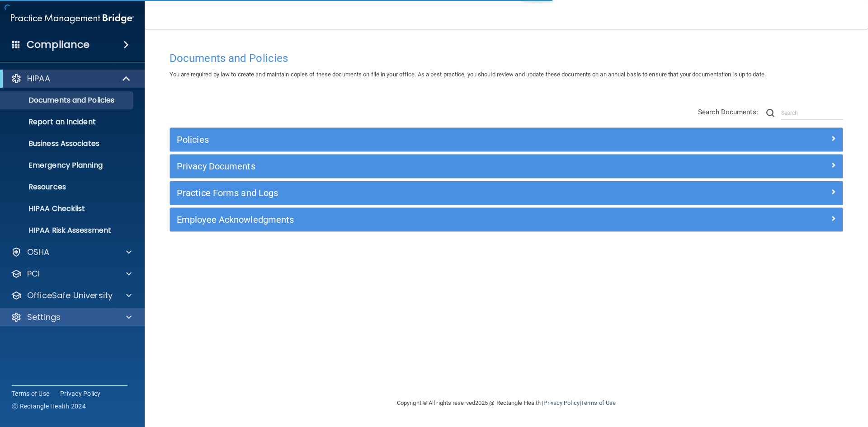 The image size is (868, 427). Describe the element at coordinates (771, 113) in the screenshot. I see `img: ic-search.3b580494.png` at that location.